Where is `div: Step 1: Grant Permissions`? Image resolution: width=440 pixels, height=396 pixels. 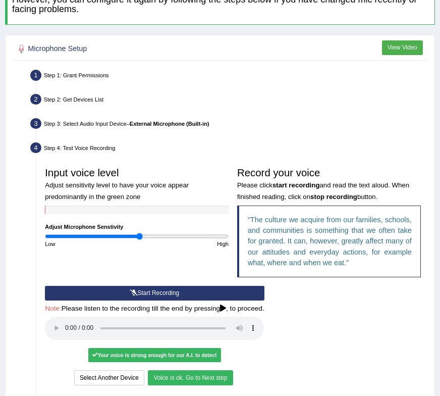 div: Step 1: Grant Permissions is located at coordinates (229, 76).